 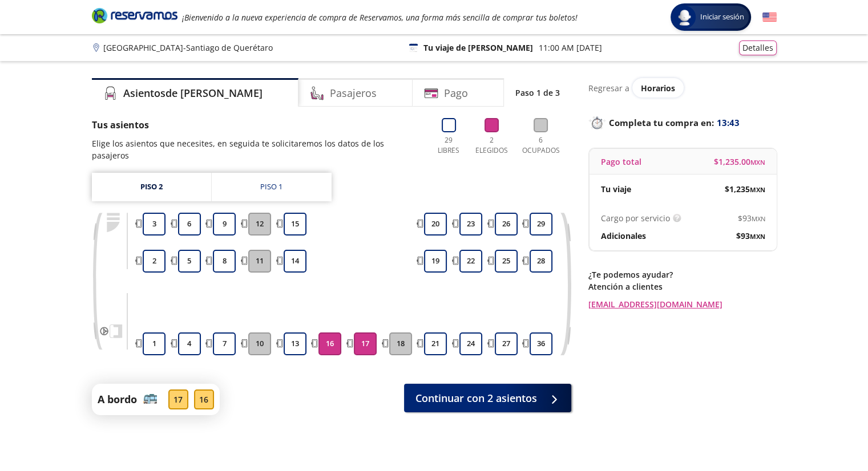 What do you see at coordinates (256, 125) in the screenshot?
I see `p: Tus asientos` at bounding box center [256, 125].